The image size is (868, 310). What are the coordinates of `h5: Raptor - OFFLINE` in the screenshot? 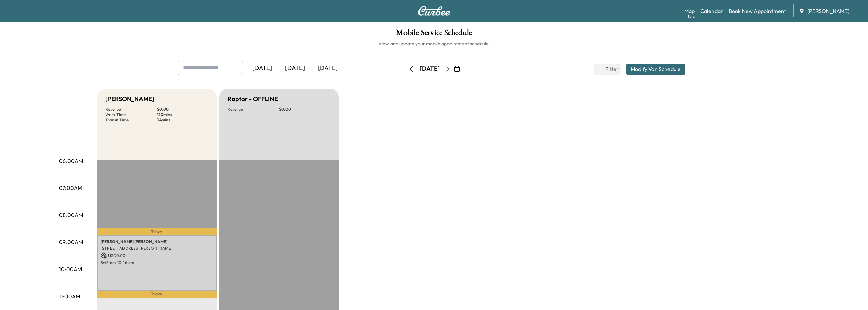 It's located at (253, 99).